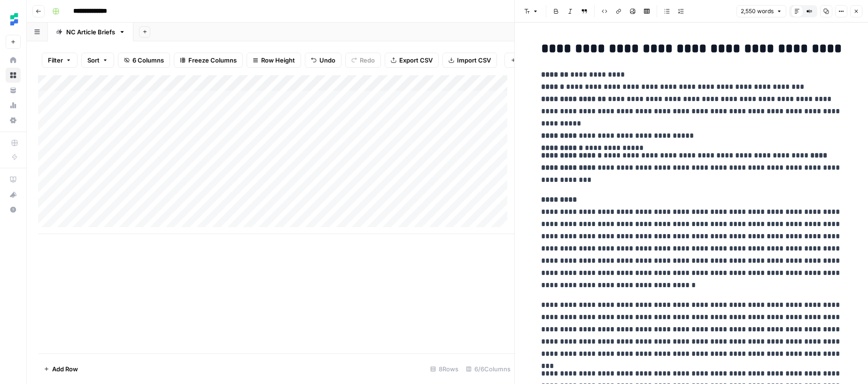  I want to click on button: Undo, so click(323, 60).